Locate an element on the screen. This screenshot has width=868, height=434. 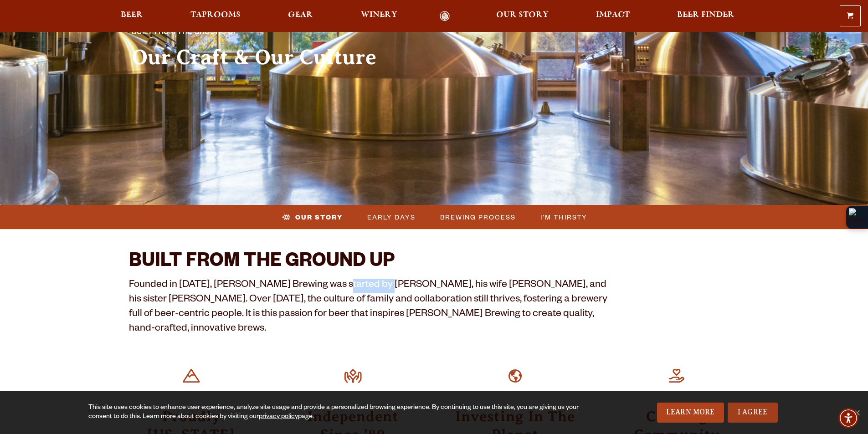
span: Beer is located at coordinates (131, 15).